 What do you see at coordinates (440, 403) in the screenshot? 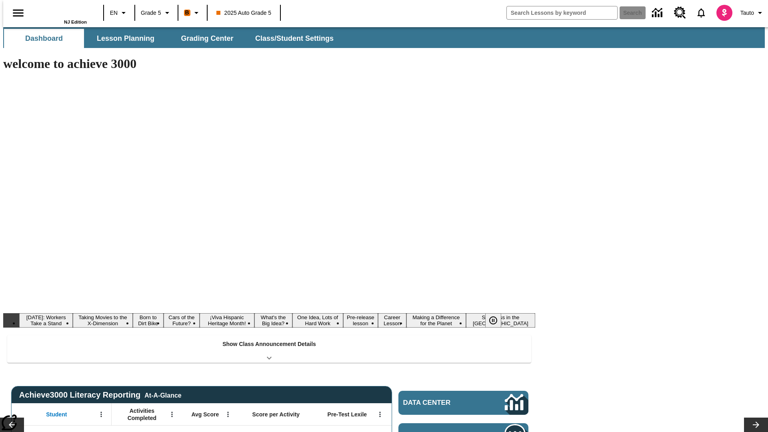
I see `span: Data Center` at bounding box center [440, 403].